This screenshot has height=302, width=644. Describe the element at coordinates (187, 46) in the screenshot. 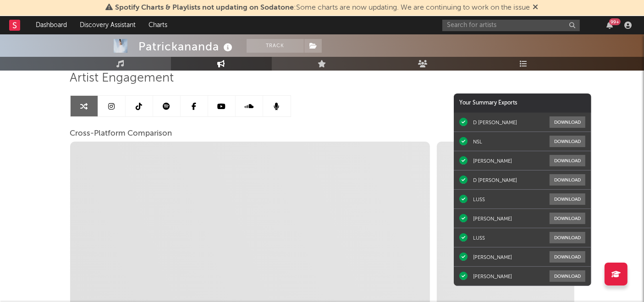

I see `div: Patrickananda` at that location.